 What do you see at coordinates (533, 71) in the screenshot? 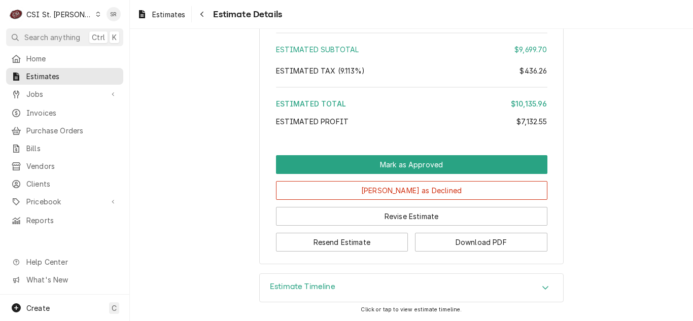
I see `div: $436.26` at bounding box center [533, 71].